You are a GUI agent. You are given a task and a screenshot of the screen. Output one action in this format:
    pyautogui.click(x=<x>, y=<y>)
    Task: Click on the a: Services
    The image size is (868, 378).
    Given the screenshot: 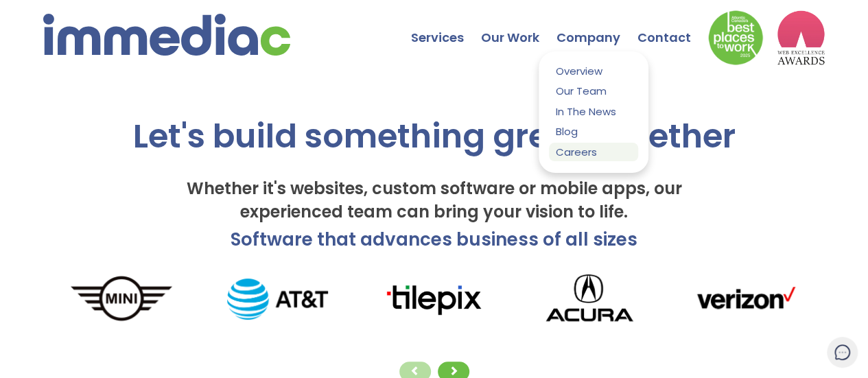 What is the action you would take?
    pyautogui.click(x=446, y=27)
    